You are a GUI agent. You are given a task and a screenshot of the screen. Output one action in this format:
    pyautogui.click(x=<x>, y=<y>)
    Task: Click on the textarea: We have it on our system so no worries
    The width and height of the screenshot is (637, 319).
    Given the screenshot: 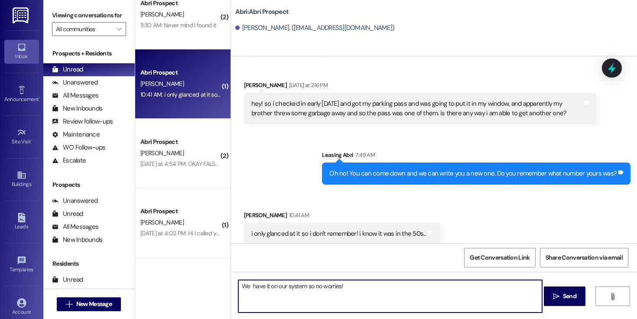 What is the action you would take?
    pyautogui.click(x=390, y=296)
    